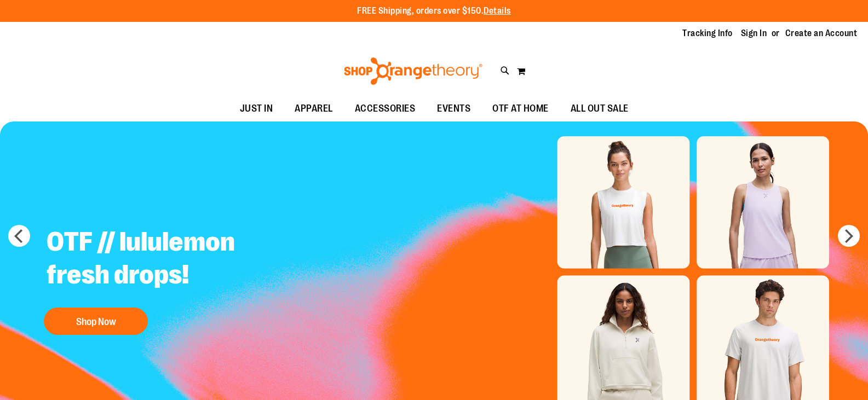  What do you see at coordinates (848, 236) in the screenshot?
I see `button: next` at bounding box center [848, 236].